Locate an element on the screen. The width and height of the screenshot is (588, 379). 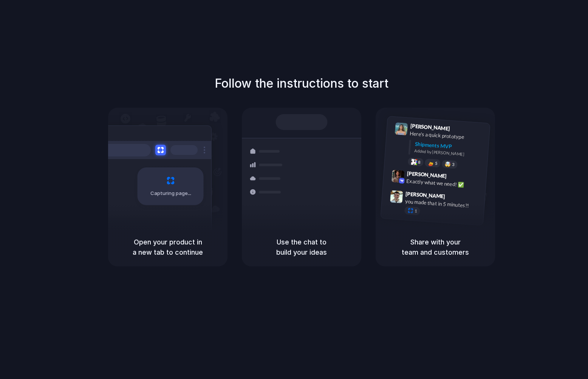
span: Capturing page is located at coordinates (171, 194).